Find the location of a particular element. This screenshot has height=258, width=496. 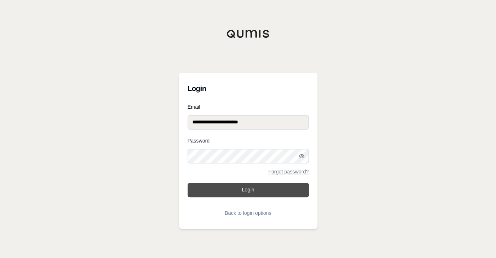

button: Back to login options is located at coordinates (248, 213).